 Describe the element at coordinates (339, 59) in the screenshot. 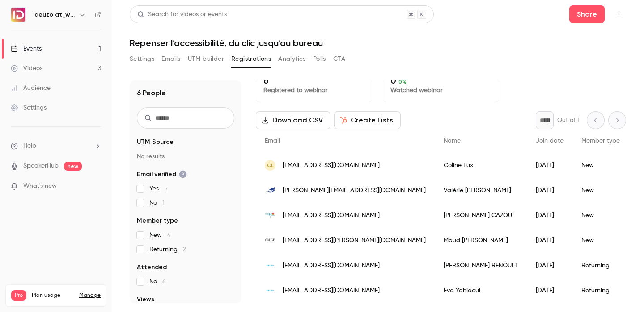

I see `button: CTA` at that location.